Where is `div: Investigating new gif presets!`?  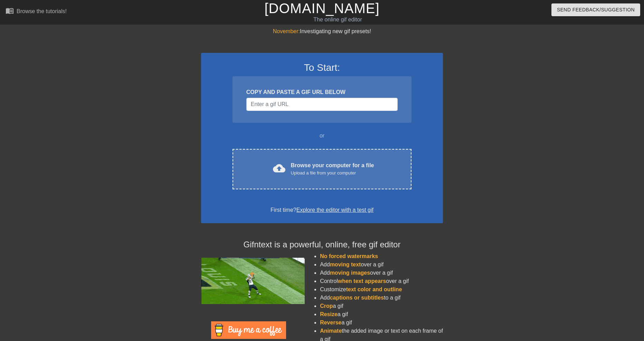 div: Investigating new gif presets! is located at coordinates (322, 31).